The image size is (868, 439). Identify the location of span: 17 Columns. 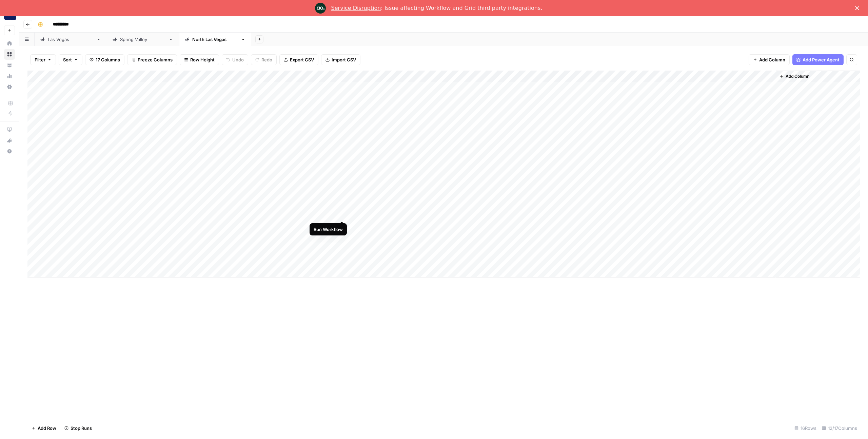
(108, 60).